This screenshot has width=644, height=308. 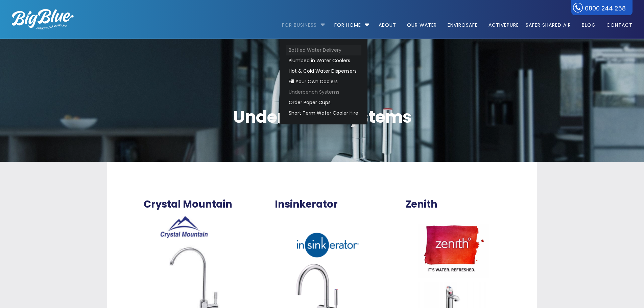 I want to click on a: logo, so click(x=43, y=19).